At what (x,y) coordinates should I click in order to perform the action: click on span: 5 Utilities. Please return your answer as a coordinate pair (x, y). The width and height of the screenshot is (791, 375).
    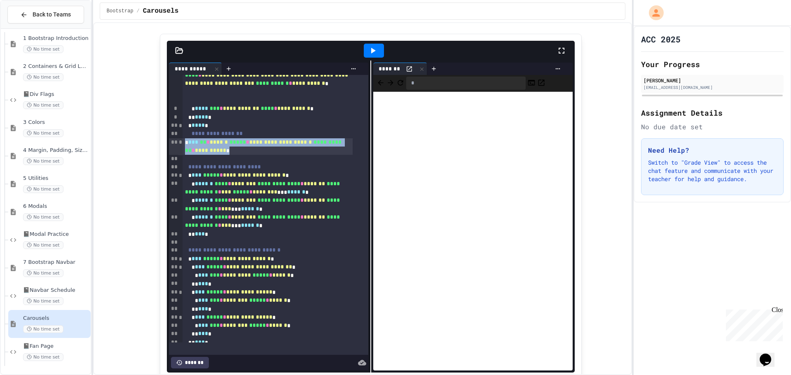
    Looking at the image, I should click on (56, 178).